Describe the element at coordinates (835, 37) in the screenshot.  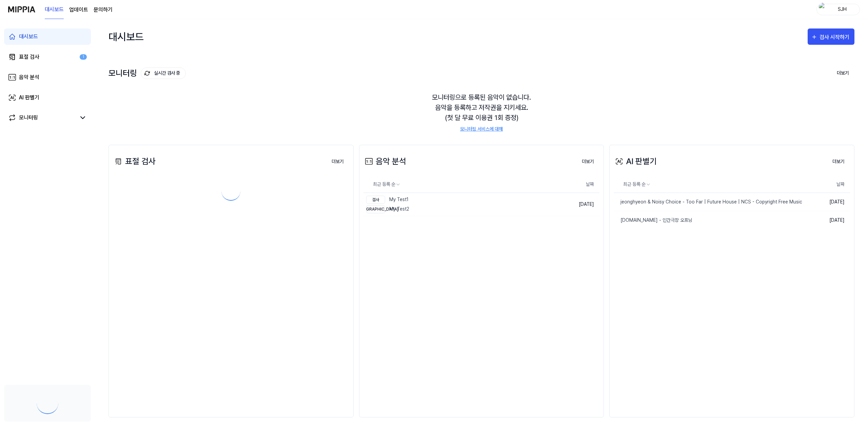
I see `div: 검사 시작하기` at that location.